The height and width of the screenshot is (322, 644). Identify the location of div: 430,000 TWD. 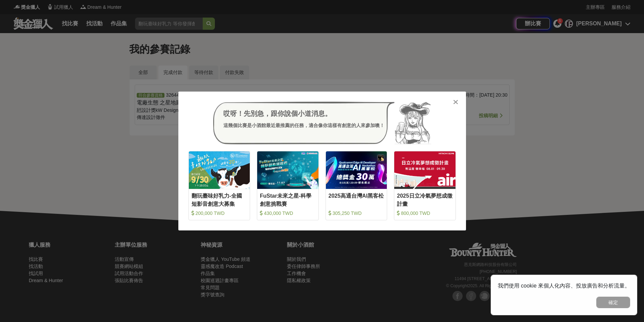
(288, 213).